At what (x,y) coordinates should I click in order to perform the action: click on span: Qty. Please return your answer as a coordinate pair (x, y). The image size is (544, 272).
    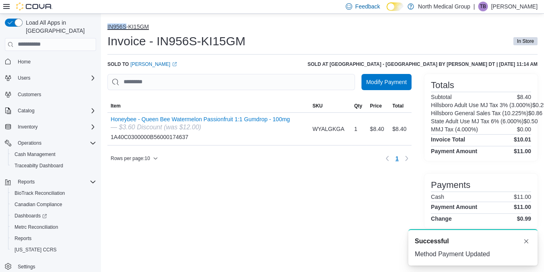
    Looking at the image, I should click on (358, 106).